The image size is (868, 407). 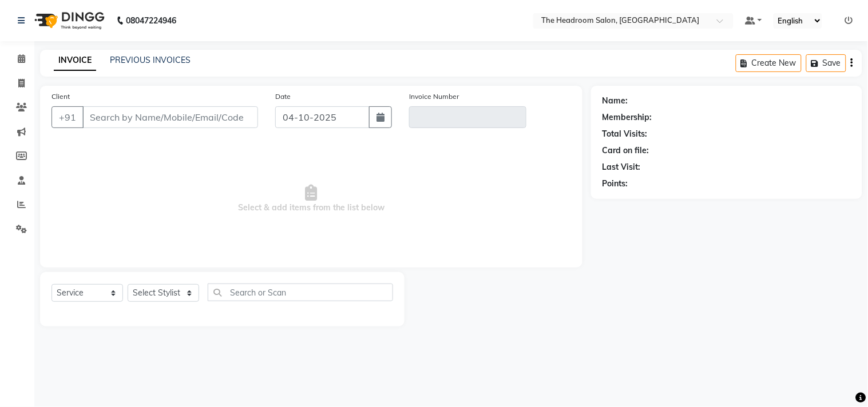 What do you see at coordinates (434, 97) in the screenshot?
I see `label: Invoice Number` at bounding box center [434, 97].